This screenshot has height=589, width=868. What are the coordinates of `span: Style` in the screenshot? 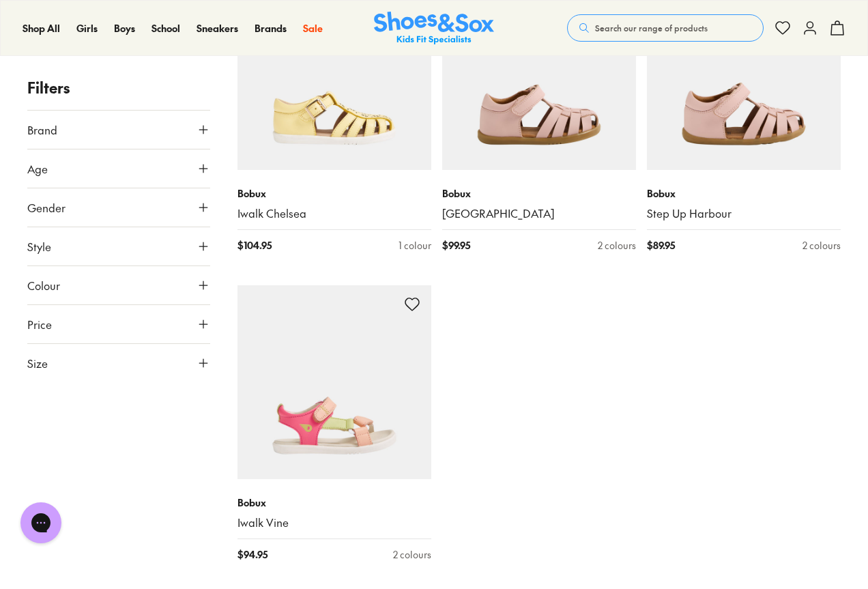 It's located at (39, 247).